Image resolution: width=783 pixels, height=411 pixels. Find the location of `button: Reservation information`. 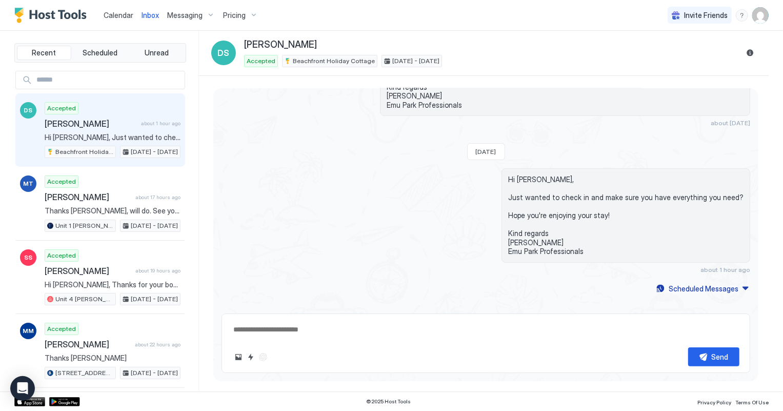

button: Reservation information is located at coordinates (750, 53).